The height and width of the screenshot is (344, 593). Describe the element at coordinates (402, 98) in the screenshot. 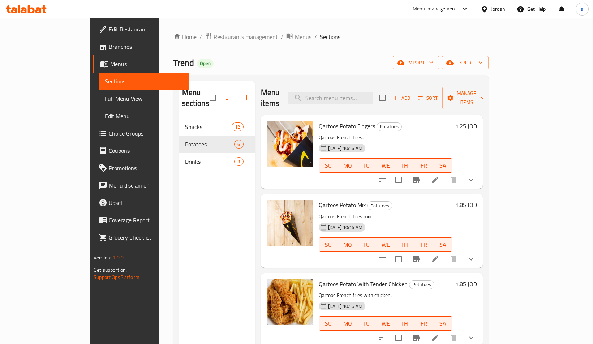

I see `button: Add` at that location.